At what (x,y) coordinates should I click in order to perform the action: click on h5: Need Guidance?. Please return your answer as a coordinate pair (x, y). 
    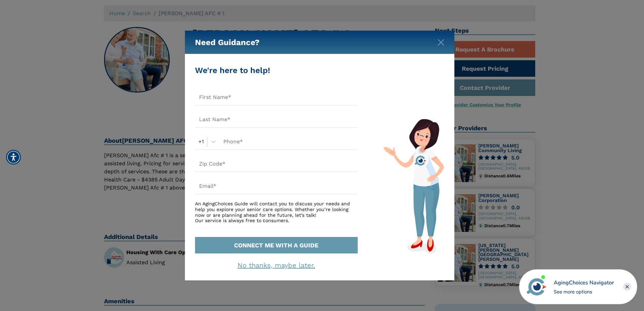
    Looking at the image, I should click on (227, 42).